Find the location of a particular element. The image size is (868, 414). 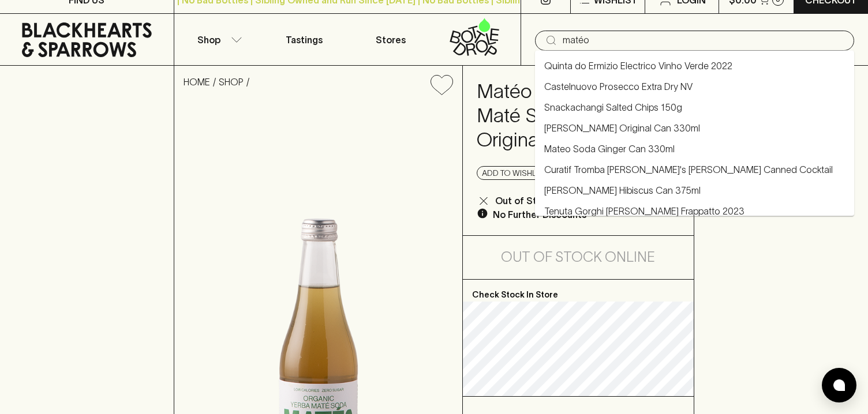

a: Stores is located at coordinates (391, 39).